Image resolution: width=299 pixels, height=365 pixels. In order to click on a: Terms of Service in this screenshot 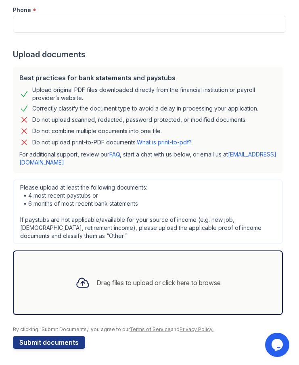, I will do `click(150, 329)`.